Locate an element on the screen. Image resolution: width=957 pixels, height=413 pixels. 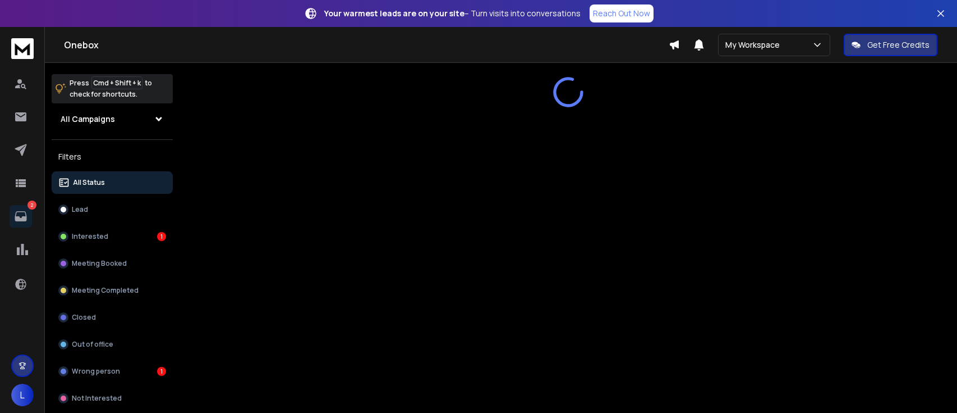
p: Press to check for shortcuts. is located at coordinates (111, 89).